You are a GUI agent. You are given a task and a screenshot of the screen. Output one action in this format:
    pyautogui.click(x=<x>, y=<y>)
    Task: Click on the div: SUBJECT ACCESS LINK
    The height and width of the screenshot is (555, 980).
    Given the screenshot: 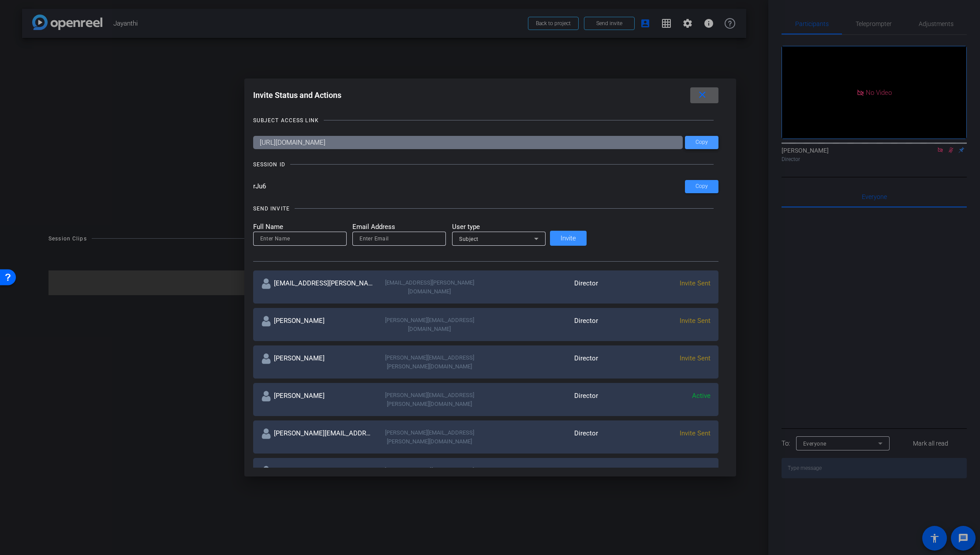 What is the action you would take?
    pyautogui.click(x=286, y=120)
    